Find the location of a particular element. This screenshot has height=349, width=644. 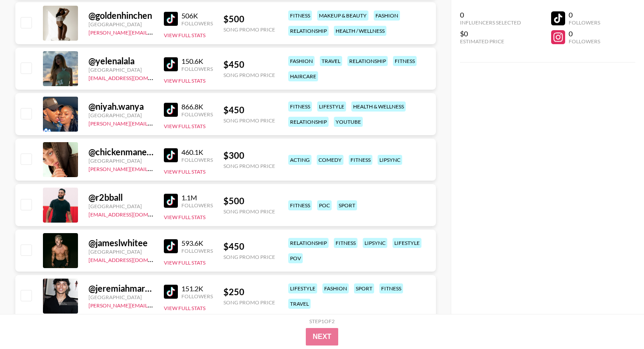

div: @ chickenmanem is located at coordinates (121, 151).